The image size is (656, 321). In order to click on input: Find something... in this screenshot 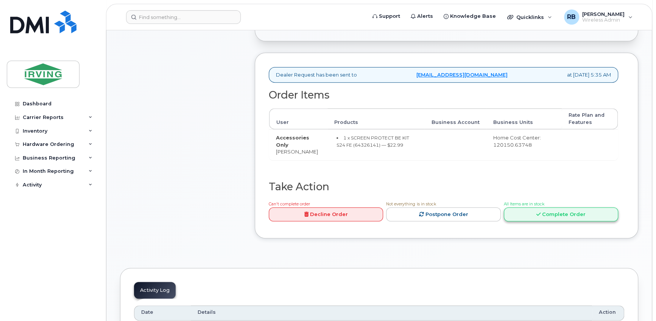, I will do `click(183, 17)`.